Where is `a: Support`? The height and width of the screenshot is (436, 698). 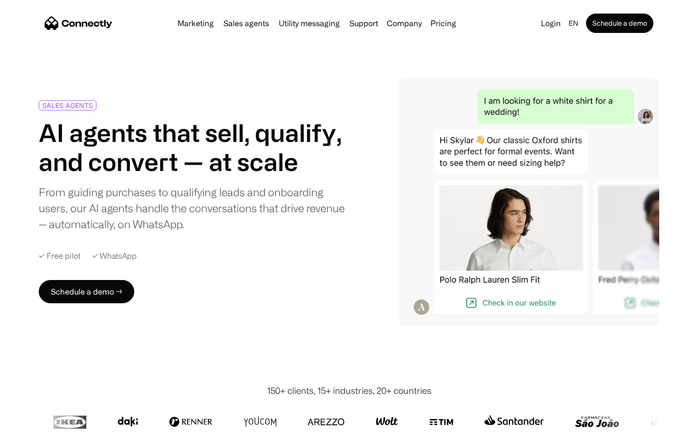
a: Support is located at coordinates (364, 23).